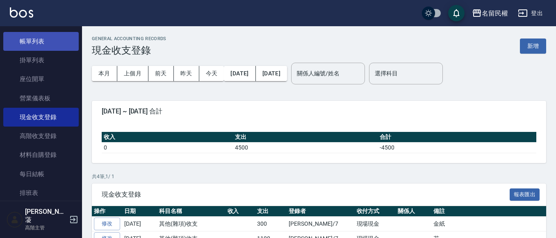 Image resolution: width=556 pixels, height=238 pixels. What do you see at coordinates (41, 174) in the screenshot?
I see `a: 每日結帳` at bounding box center [41, 174].